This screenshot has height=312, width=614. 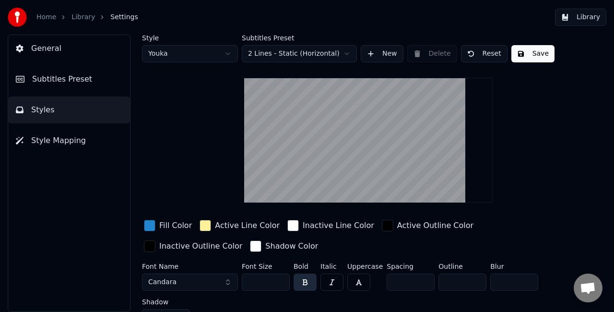 What do you see at coordinates (332, 266) in the screenshot?
I see `label: Italic` at bounding box center [332, 266].